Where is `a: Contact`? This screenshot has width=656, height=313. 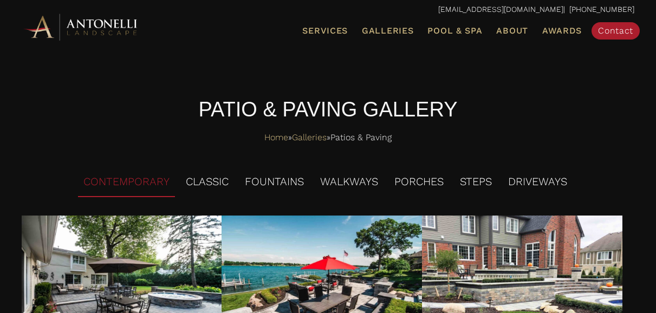 a: Contact is located at coordinates (615, 31).